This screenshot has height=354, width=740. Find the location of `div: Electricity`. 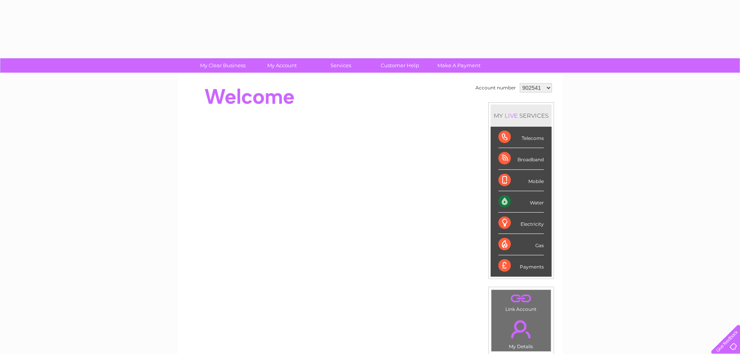

div: Electricity is located at coordinates (521, 223).